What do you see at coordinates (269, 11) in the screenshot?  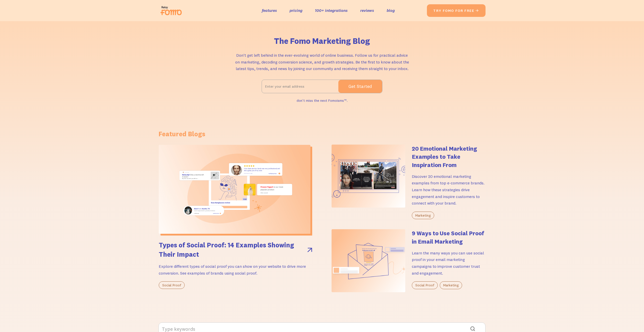 I see `a: features` at bounding box center [269, 11].